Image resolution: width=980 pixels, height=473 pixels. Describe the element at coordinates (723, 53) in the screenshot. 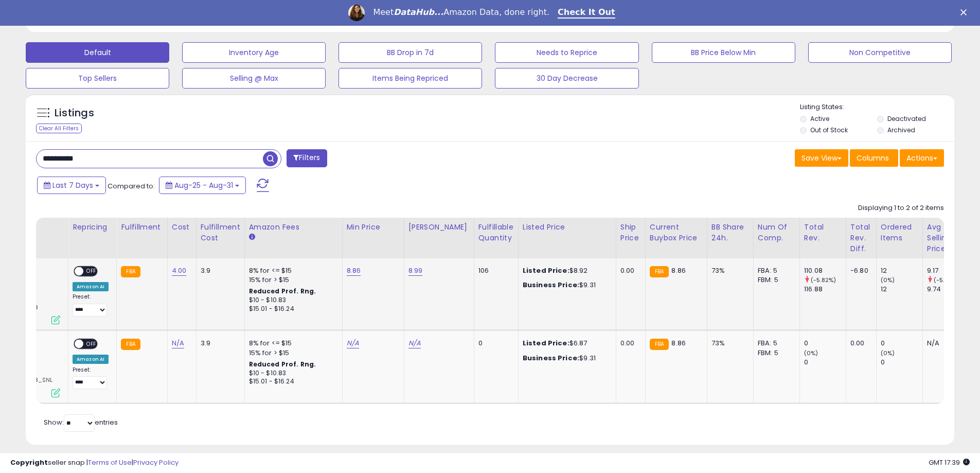

I see `button: BB Price Below Min` at that location.